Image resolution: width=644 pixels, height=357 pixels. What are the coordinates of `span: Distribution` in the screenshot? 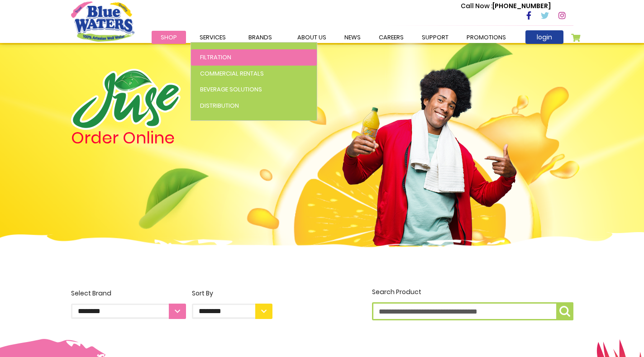 It's located at (219, 105).